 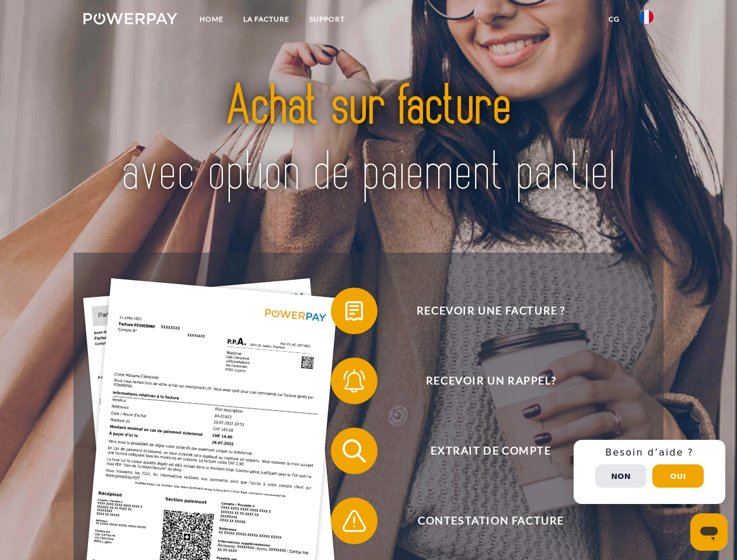 I want to click on img: qb_bill.svg, so click(x=354, y=311).